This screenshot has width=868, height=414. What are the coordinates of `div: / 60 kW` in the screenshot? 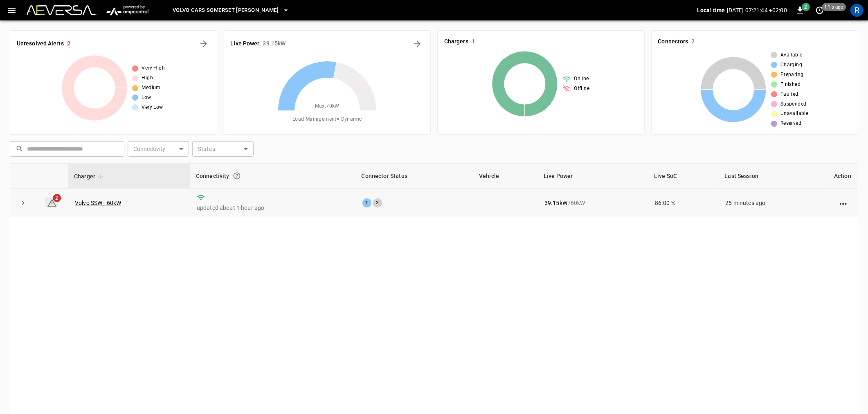 It's located at (593, 203).